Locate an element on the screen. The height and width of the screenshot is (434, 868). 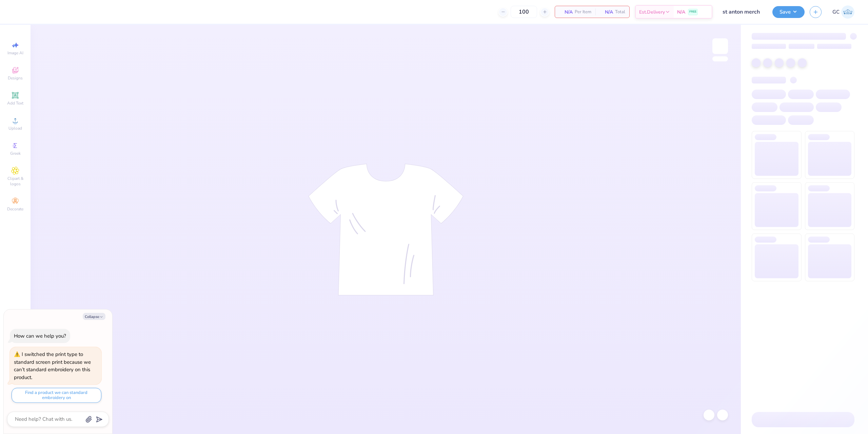
button: Find a product we can standard embroidery on is located at coordinates (57, 395).